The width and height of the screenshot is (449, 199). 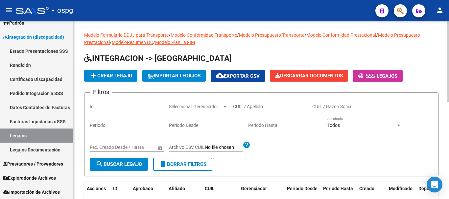 What do you see at coordinates (223, 148) in the screenshot?
I see `input: Archivo CSV CUIL` at bounding box center [223, 148].